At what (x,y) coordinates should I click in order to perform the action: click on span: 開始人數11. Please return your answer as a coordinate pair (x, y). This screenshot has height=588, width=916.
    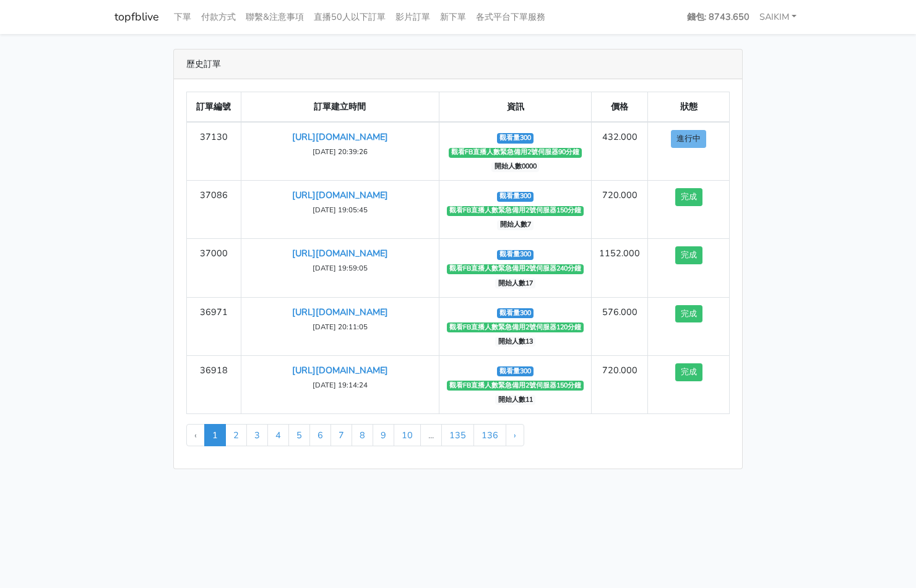
    Looking at the image, I should click on (515, 400).